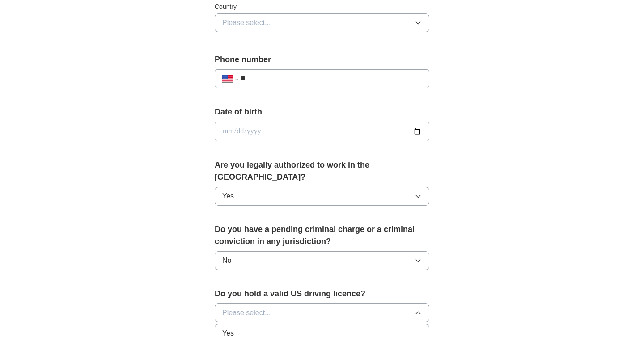 This screenshot has width=644, height=337. Describe the element at coordinates (322, 196) in the screenshot. I see `button: Yes` at that location.